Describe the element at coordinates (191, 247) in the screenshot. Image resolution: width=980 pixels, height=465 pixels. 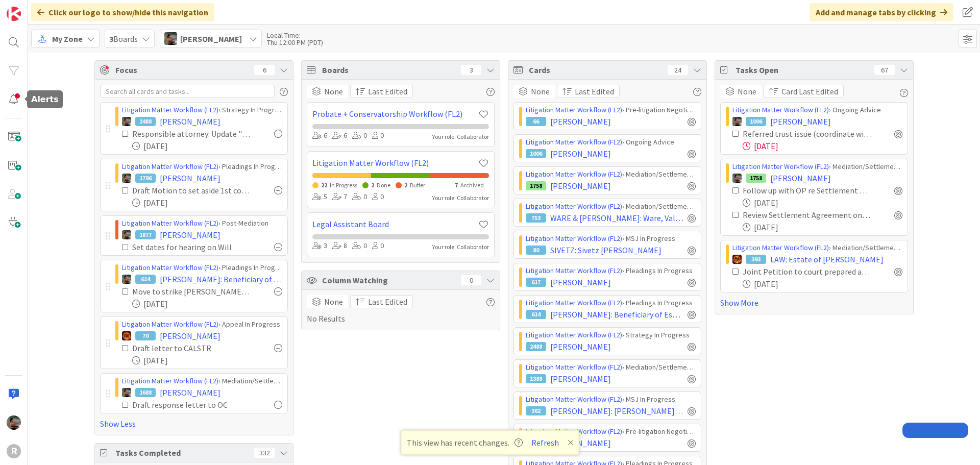
I see `div: Set dates for hearing on Will` at that location.